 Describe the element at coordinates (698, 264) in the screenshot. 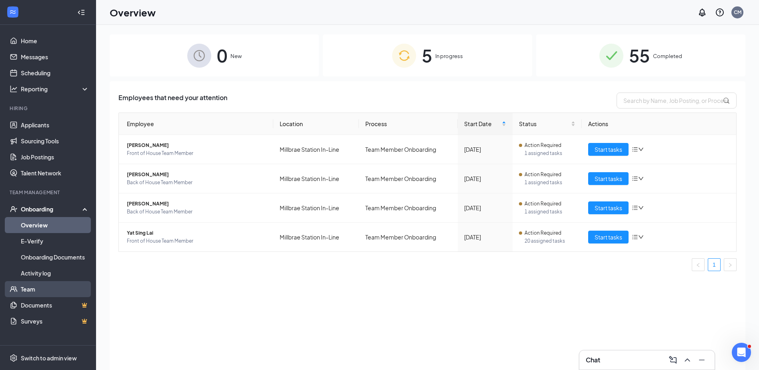

I see `li: Previous Page` at that location.